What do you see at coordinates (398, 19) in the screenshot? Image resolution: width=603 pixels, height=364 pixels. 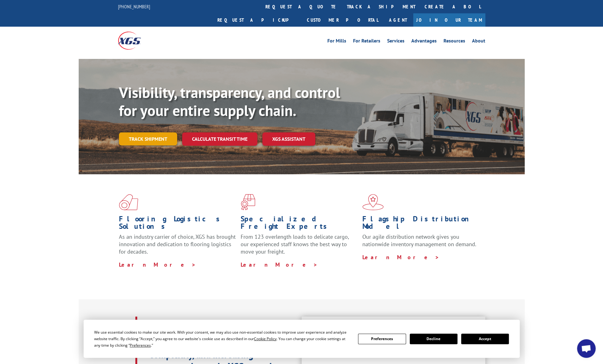 I see `a: Agent` at bounding box center [398, 19].